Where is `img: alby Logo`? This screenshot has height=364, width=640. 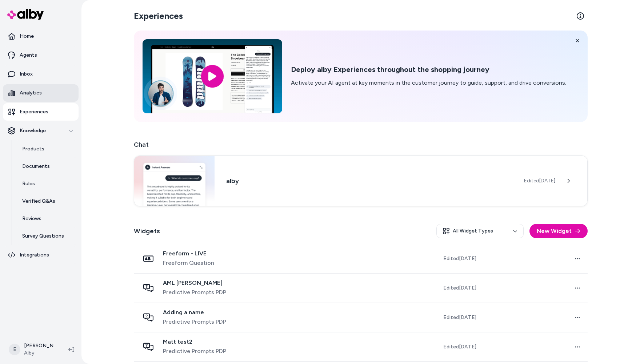
img: alby Logo is located at coordinates (26, 14).